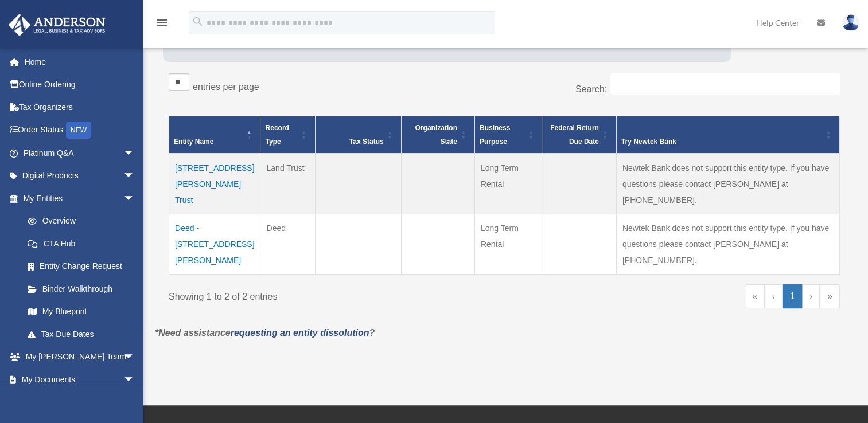  Describe the element at coordinates (358, 134) in the screenshot. I see `th: Tax Status: Activate to sort` at that location.